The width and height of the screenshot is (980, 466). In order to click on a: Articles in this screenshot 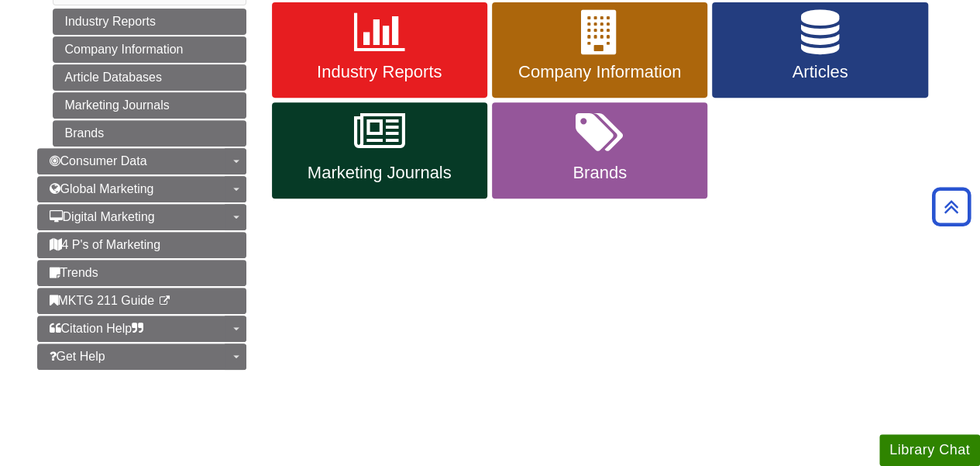, I will do `click(819, 50)`.